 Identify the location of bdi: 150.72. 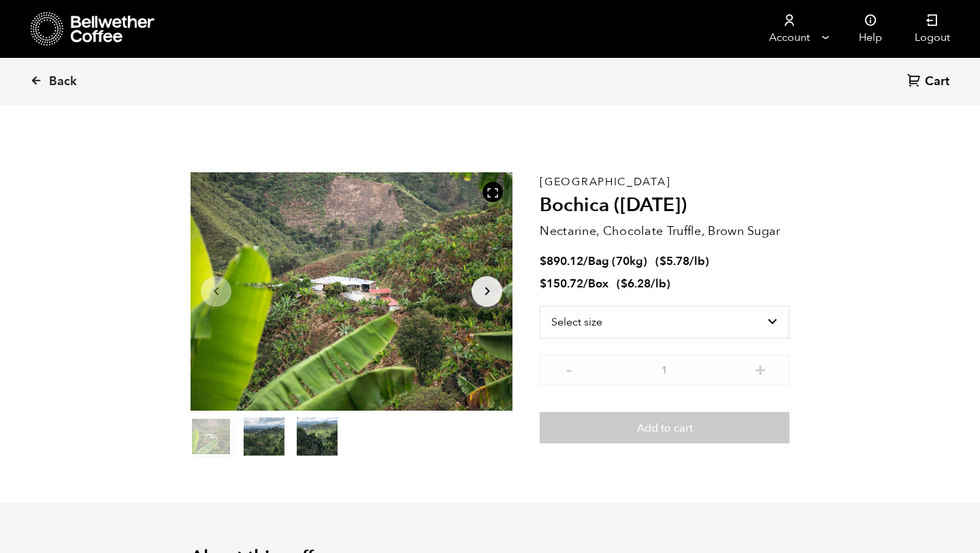
(562, 284).